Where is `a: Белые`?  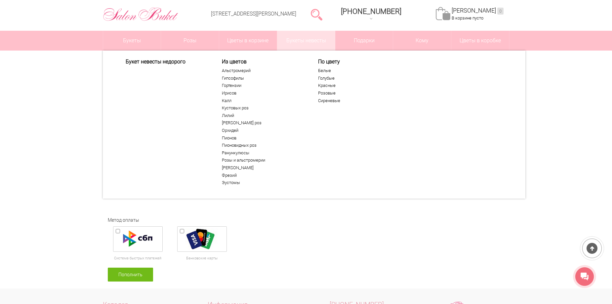
a: Белые is located at coordinates (359, 71).